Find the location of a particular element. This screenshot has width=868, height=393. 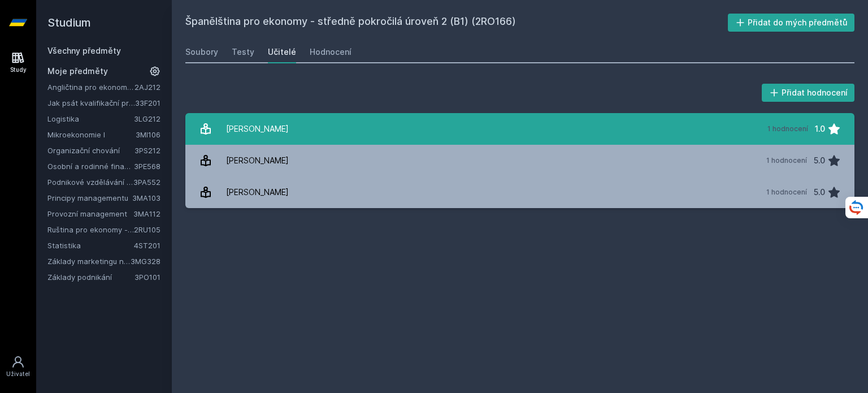

a: 3PA552 is located at coordinates (147, 182).